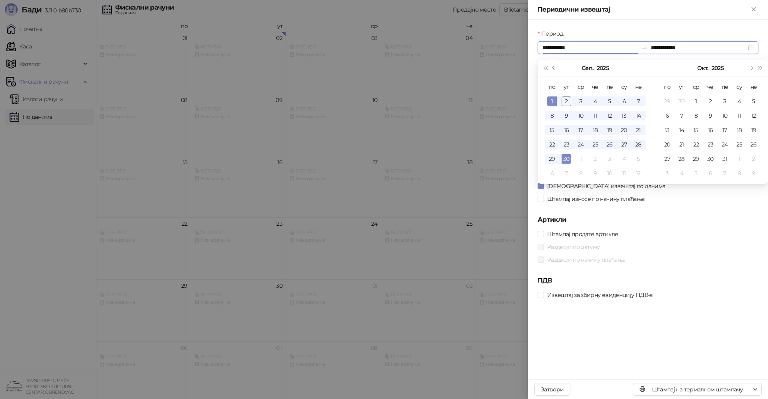 The image size is (768, 399). I want to click on td: 2025-10-28, so click(682, 159).